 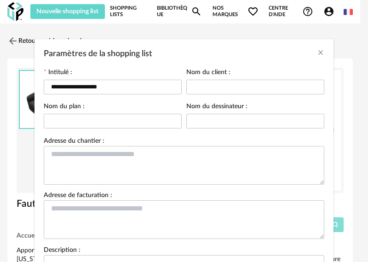 What do you see at coordinates (98, 54) in the screenshot?
I see `span: Paramètres de la shopping list` at bounding box center [98, 54].